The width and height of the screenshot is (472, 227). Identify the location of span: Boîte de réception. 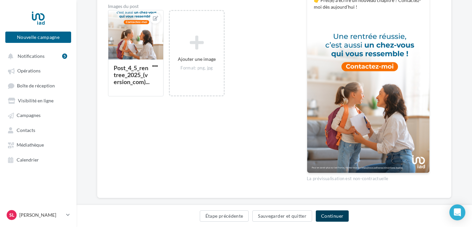
(36, 85).